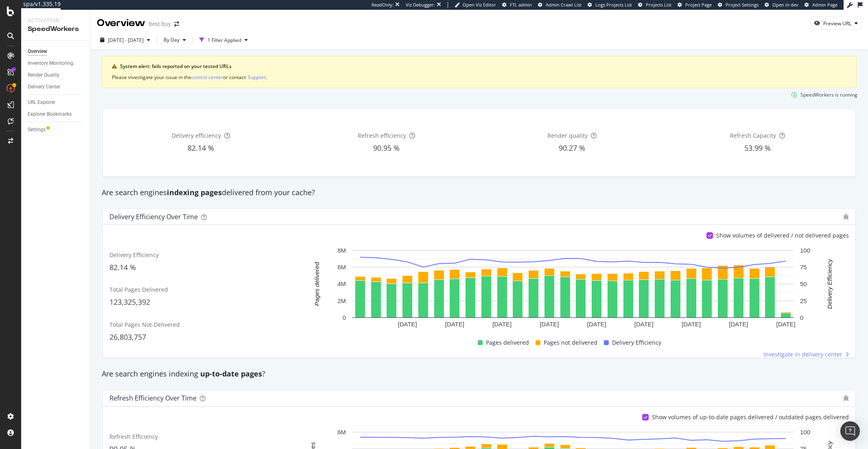 Image resolution: width=868 pixels, height=449 pixels. What do you see at coordinates (56, 130) in the screenshot?
I see `a: Settings` at bounding box center [56, 130].